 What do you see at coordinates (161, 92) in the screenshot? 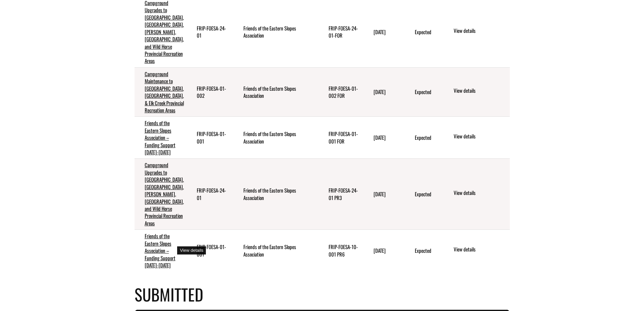
I see `td: Campground Maintenance to Peppers Lake, Seven Mile, & Elk Creek Provincial Recreation Areas` at bounding box center [161, 92].